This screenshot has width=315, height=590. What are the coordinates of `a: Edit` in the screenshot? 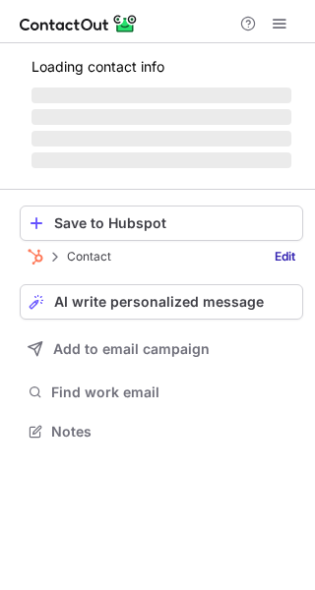 It's located at (284, 257).